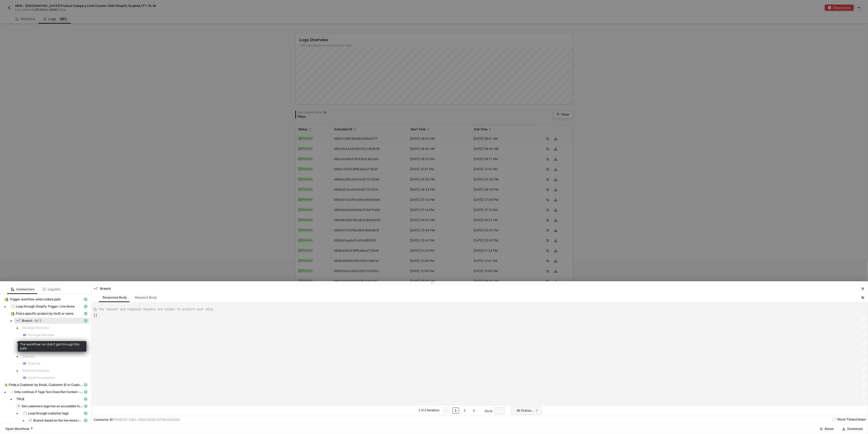  What do you see at coordinates (829, 429) in the screenshot?
I see `div: Rerun` at bounding box center [829, 429].